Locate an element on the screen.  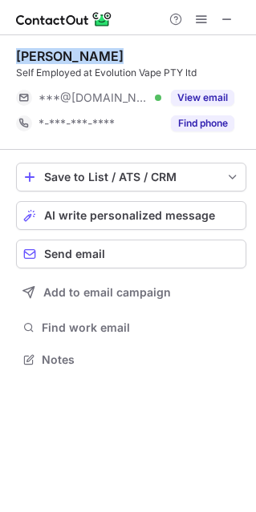
span: Add to email campaign is located at coordinates (107, 293).